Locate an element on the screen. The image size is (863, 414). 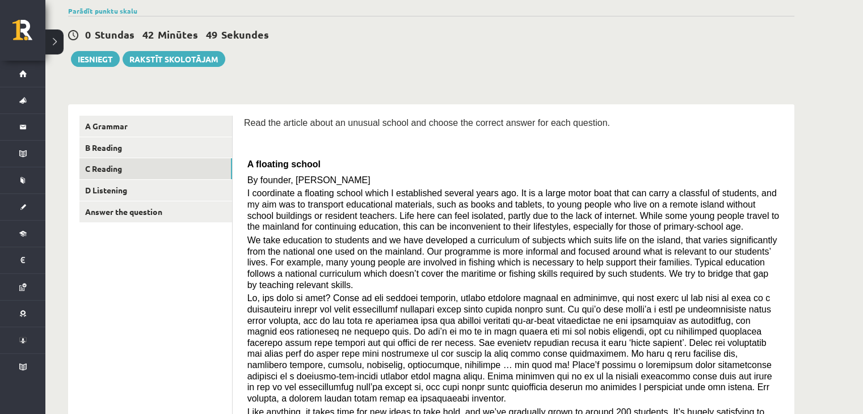
span: Sekundes is located at coordinates (245, 34).